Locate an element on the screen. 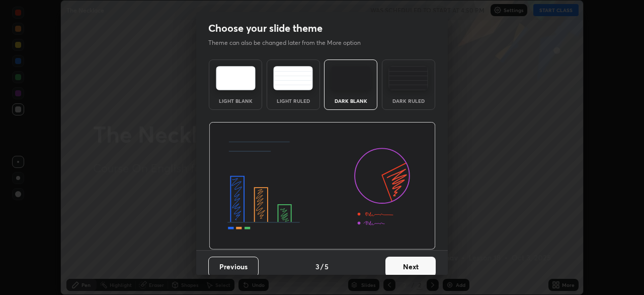 This screenshot has height=295, width=644. button: Previous is located at coordinates (233, 267).